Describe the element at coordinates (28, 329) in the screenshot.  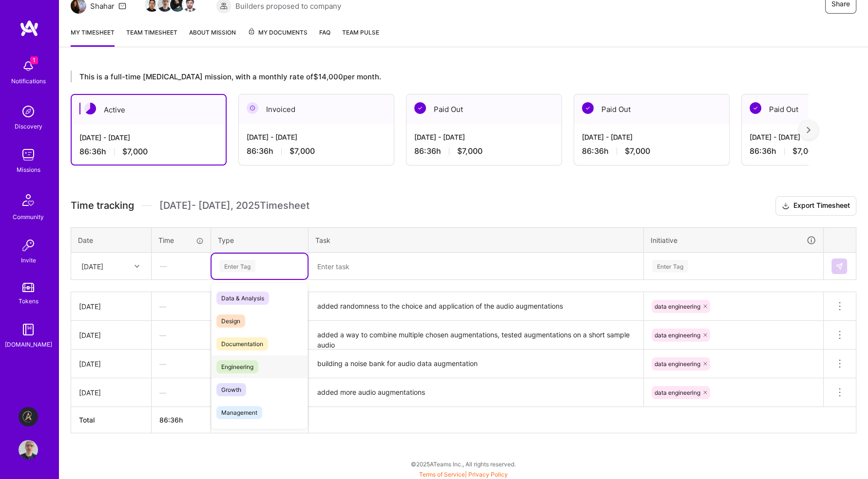
I see `img: guide book` at that location.